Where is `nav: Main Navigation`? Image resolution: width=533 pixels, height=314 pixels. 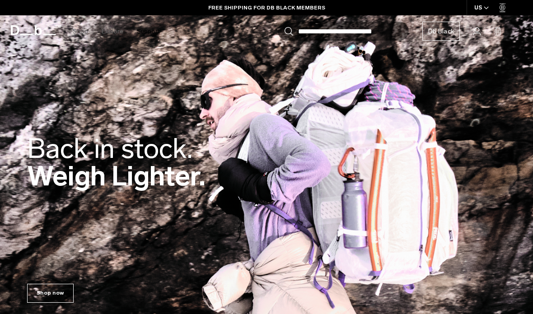 nav: Main Navigation is located at coordinates (116, 31).